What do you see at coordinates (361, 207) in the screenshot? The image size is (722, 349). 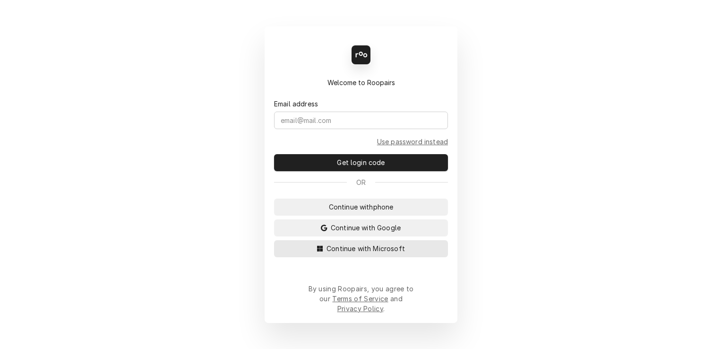 I see `button: Continue withphone` at bounding box center [361, 207].